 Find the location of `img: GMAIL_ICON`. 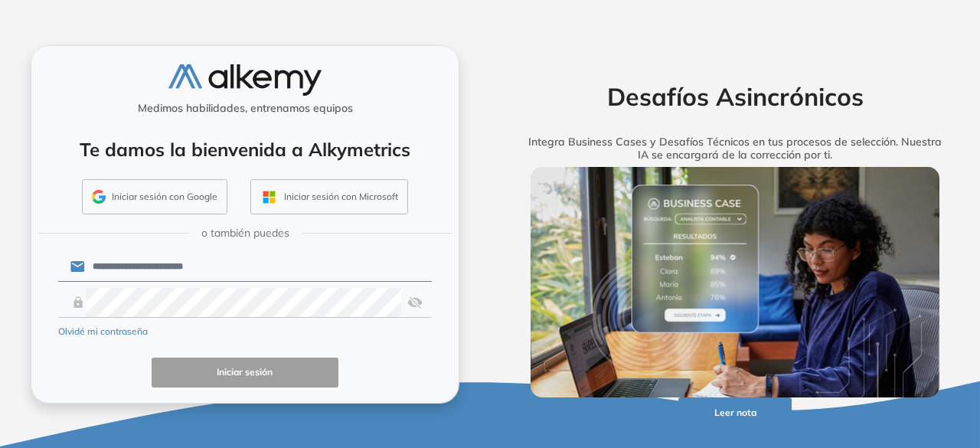

img: GMAIL_ICON is located at coordinates (99, 197).